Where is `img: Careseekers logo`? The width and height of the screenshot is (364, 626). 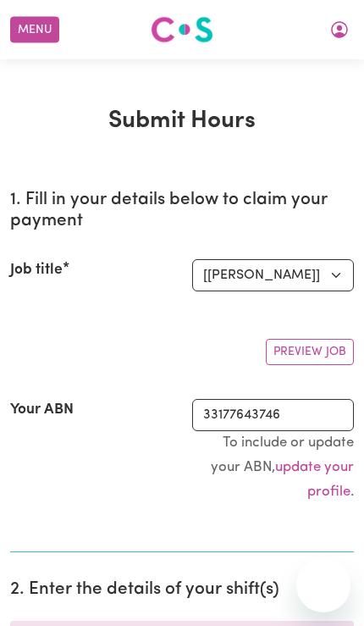 img: Careseekers logo is located at coordinates (182, 30).